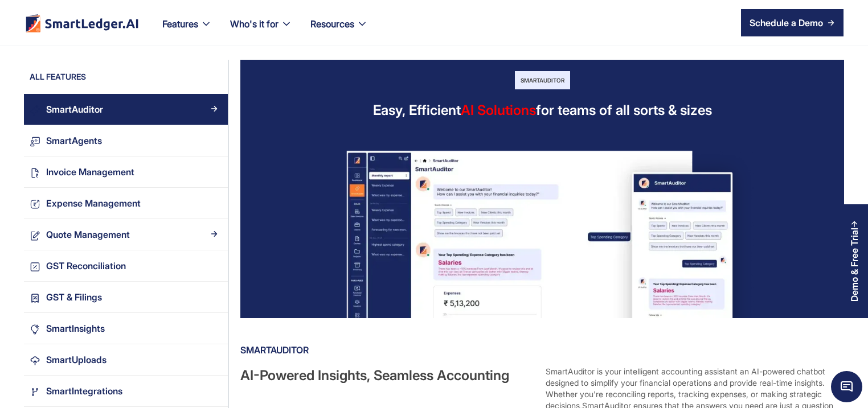 This screenshot has width=868, height=408. I want to click on a: GST ReconciliationArrow Right Blue, so click(126, 266).